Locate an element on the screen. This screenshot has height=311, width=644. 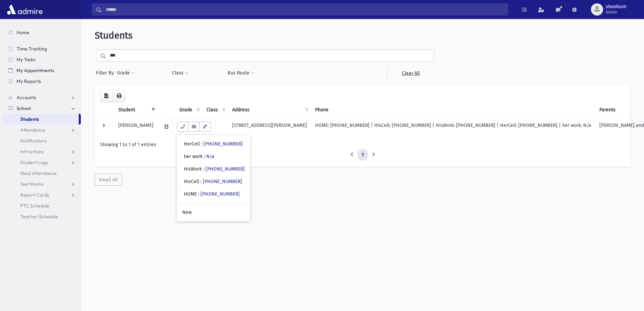
th: Student: activate to sort column descending is located at coordinates (136, 110).